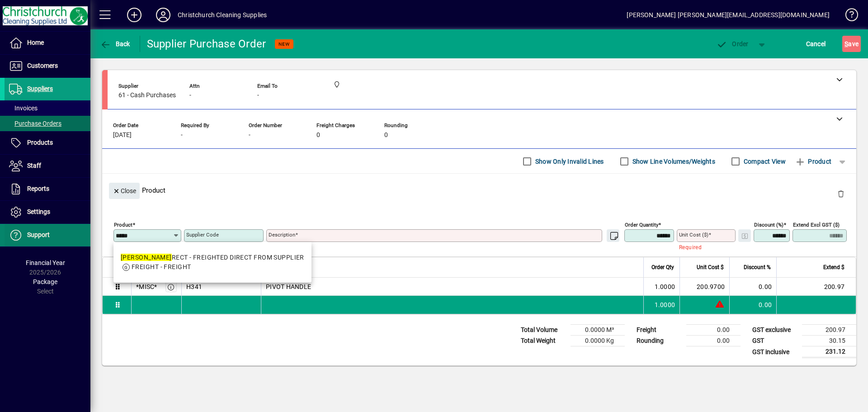 The height and width of the screenshot is (412, 868). I want to click on span: ave, so click(851, 44).